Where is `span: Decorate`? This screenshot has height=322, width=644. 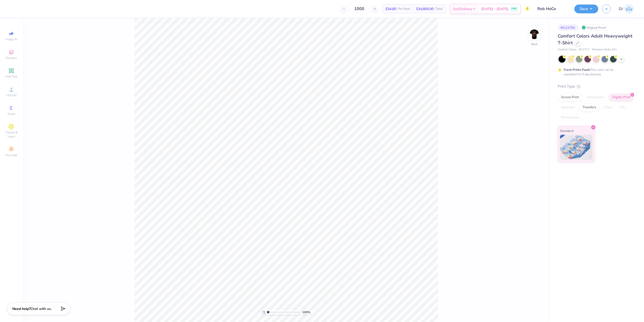 span: Decorate is located at coordinates (11, 155).